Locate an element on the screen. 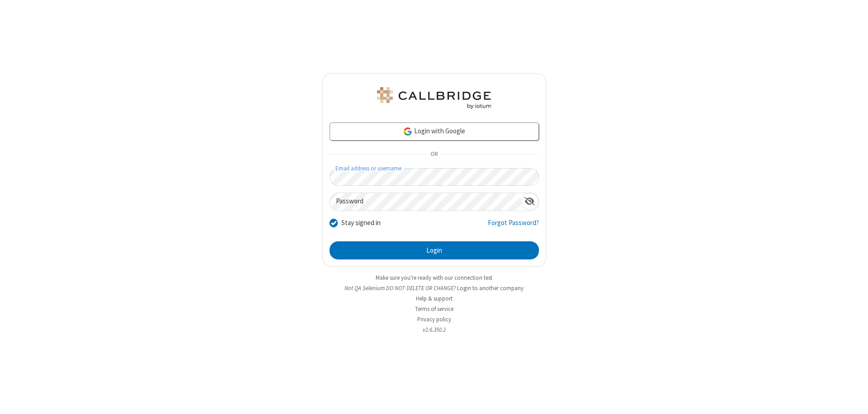 The image size is (868, 414). button: Login is located at coordinates (434, 251).